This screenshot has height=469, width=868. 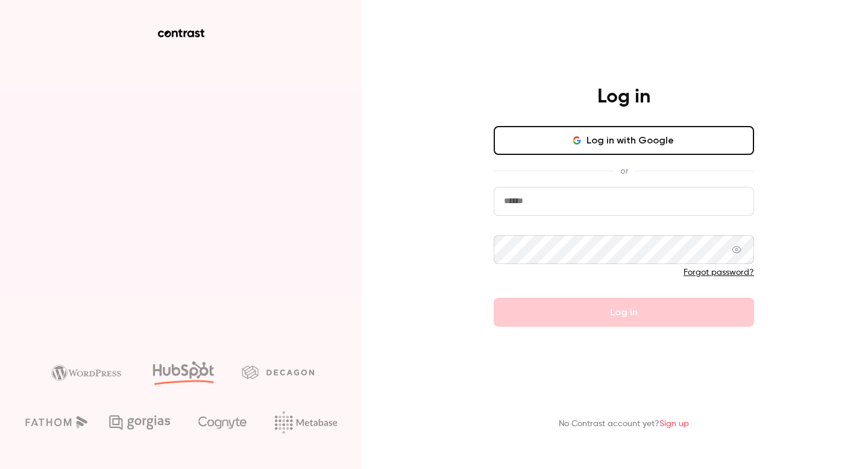 What do you see at coordinates (624, 97) in the screenshot?
I see `h4: Log in` at bounding box center [624, 97].